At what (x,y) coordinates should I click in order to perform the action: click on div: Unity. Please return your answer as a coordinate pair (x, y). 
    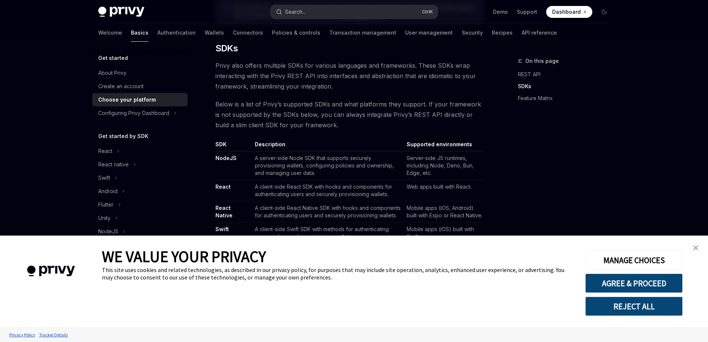
    Looking at the image, I should click on (104, 218).